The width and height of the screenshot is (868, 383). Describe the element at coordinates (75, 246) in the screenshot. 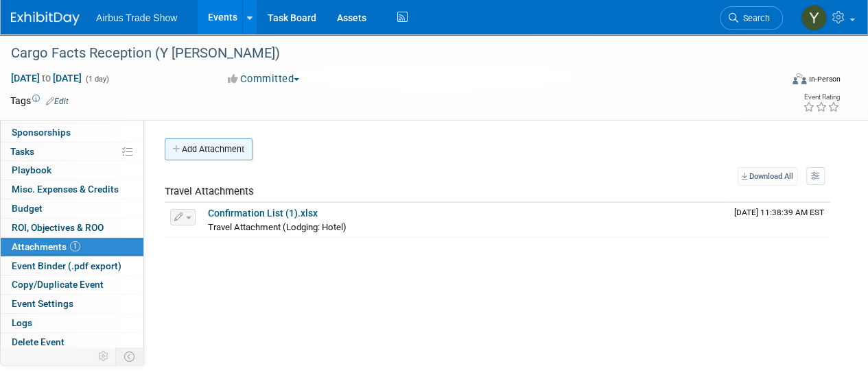

I see `span: 1` at that location.